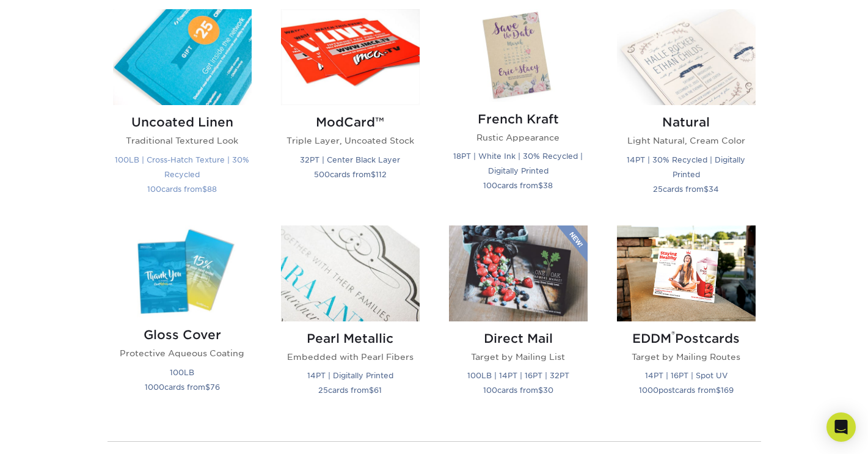 The height and width of the screenshot is (454, 868). Describe the element at coordinates (182, 141) in the screenshot. I see `p: Traditional Textured Look` at that location.